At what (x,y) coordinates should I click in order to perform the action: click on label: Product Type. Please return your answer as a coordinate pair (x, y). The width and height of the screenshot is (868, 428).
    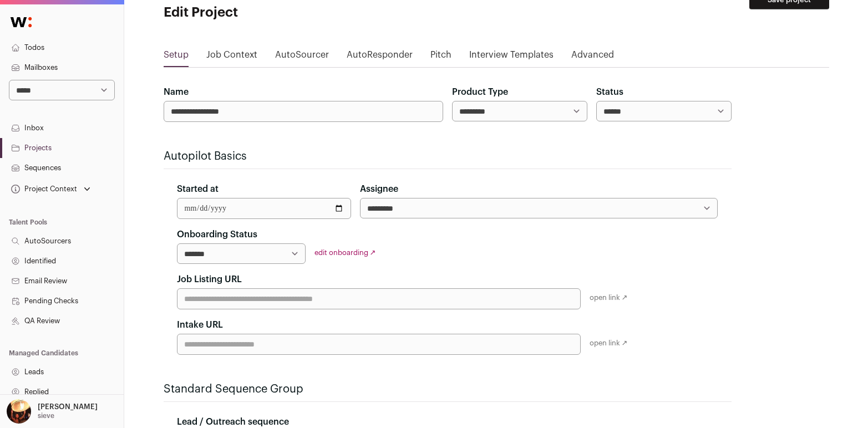
    Looking at the image, I should click on (480, 92).